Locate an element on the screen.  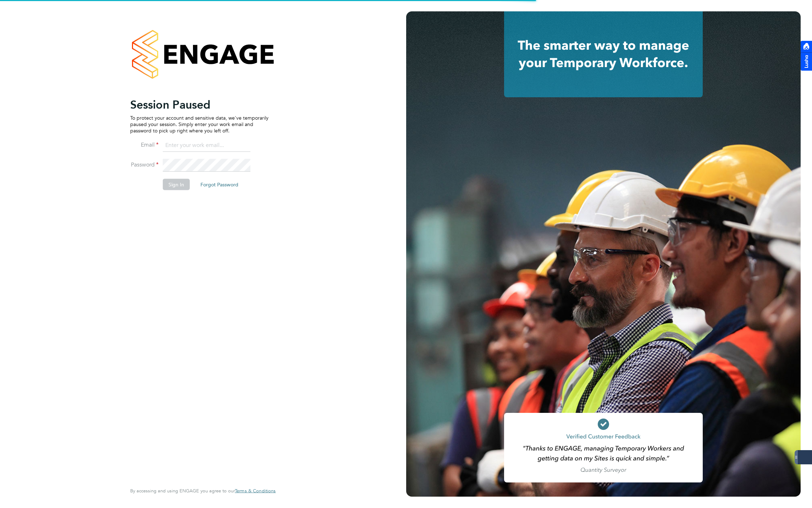
button: Forgot Password is located at coordinates (219, 184).